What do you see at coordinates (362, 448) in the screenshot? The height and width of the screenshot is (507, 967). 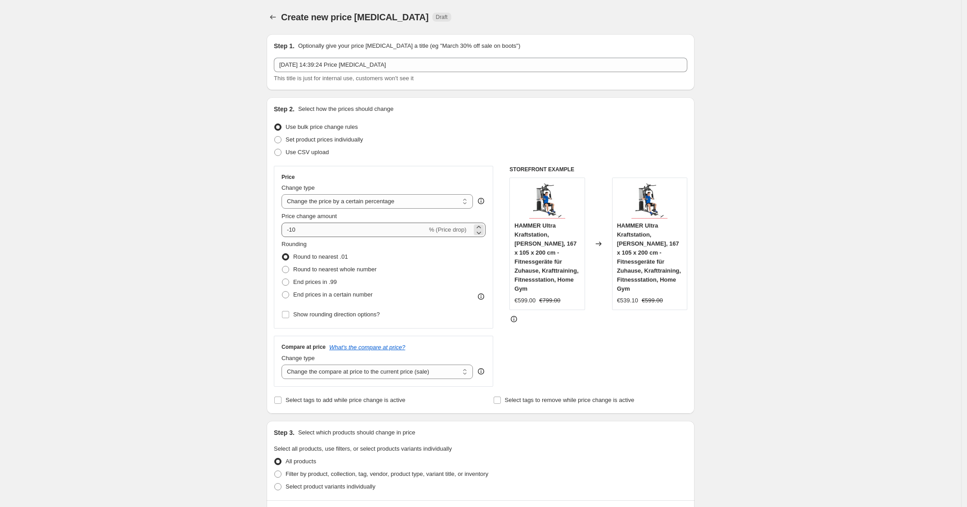 I see `span: Select all products, use filters, or select products variants individually` at bounding box center [362, 448].